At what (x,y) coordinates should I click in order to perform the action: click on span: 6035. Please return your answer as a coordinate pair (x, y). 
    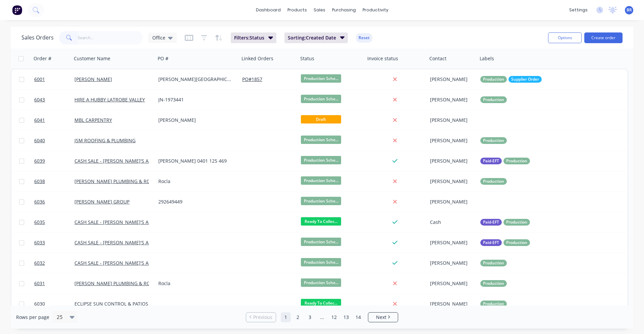
    Looking at the image, I should click on (40, 222).